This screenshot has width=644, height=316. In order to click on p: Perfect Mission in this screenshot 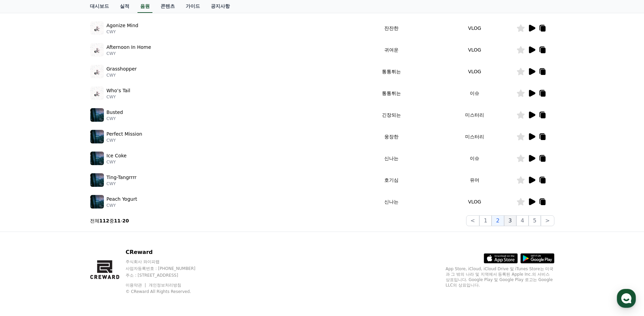, I will do `click(124, 134)`.